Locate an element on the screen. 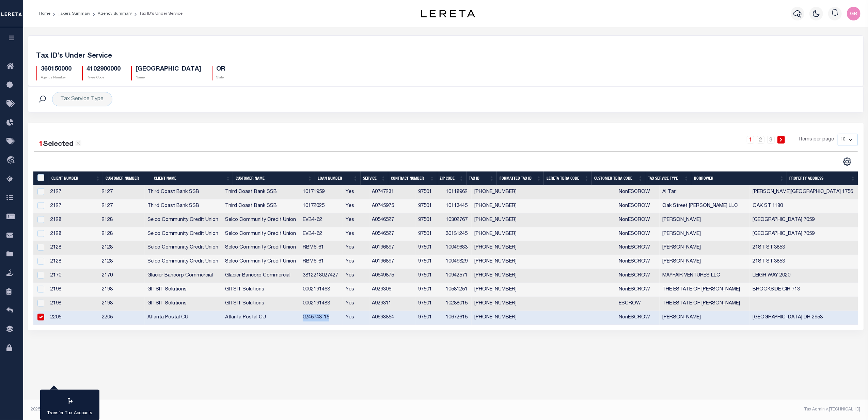 The width and height of the screenshot is (868, 420). th: LERETA TBRA Code: activate to sort column ascending is located at coordinates (568, 178).